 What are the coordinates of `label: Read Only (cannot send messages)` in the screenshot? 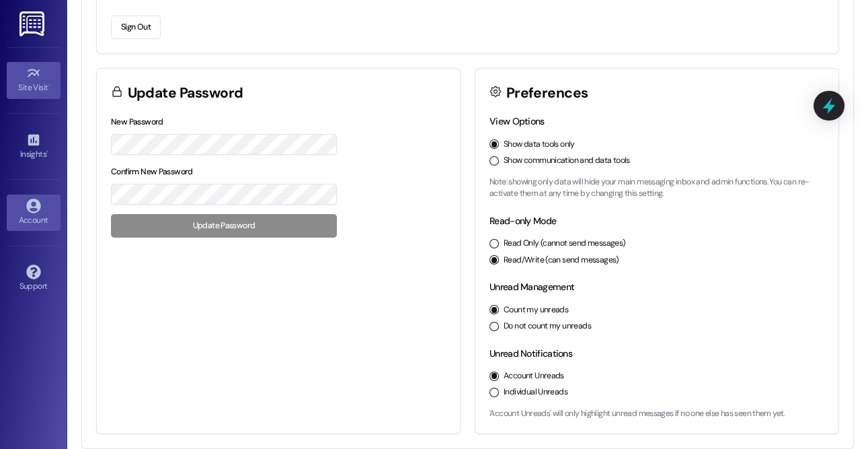 It's located at (564, 243).